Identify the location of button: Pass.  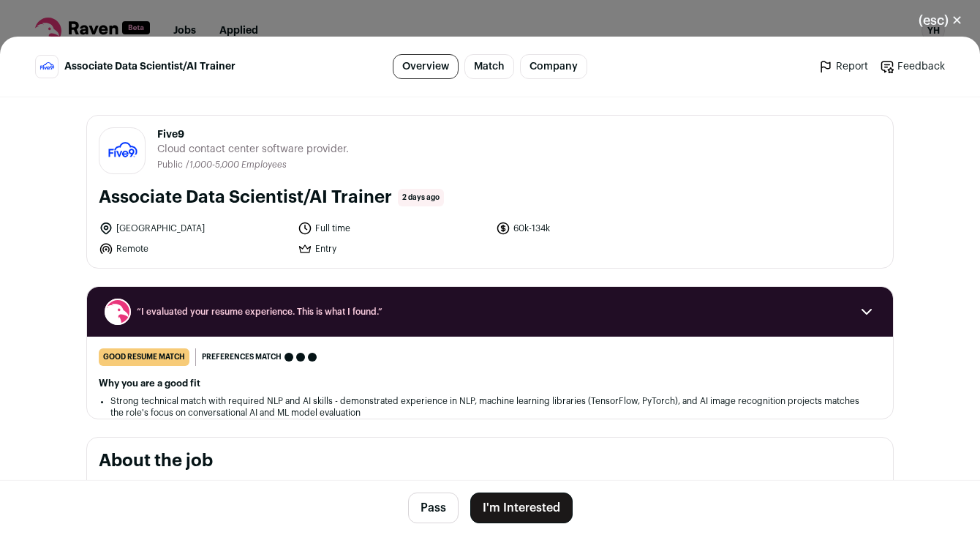
(433, 508).